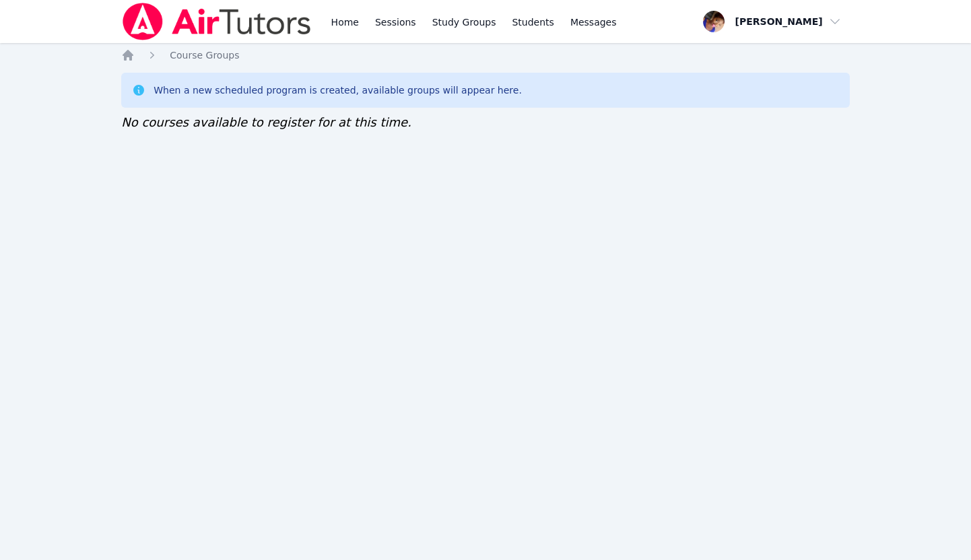 This screenshot has height=560, width=971. I want to click on a: Course Groups, so click(204, 55).